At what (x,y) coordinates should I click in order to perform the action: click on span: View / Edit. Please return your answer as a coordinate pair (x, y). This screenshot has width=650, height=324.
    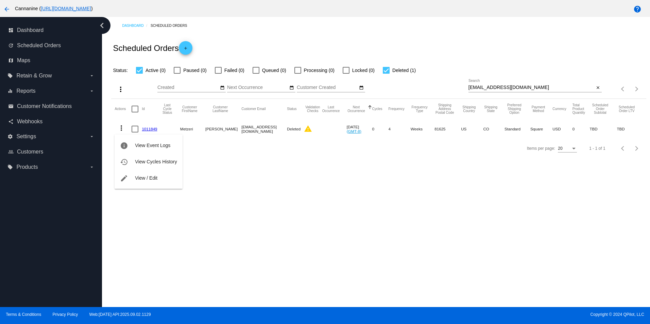
    Looking at the image, I should click on (146, 178).